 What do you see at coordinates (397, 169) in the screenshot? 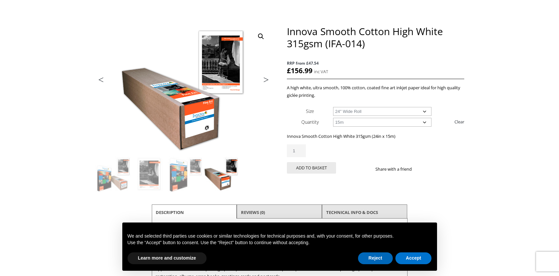
I see `p: Share with a friend` at bounding box center [397, 169].